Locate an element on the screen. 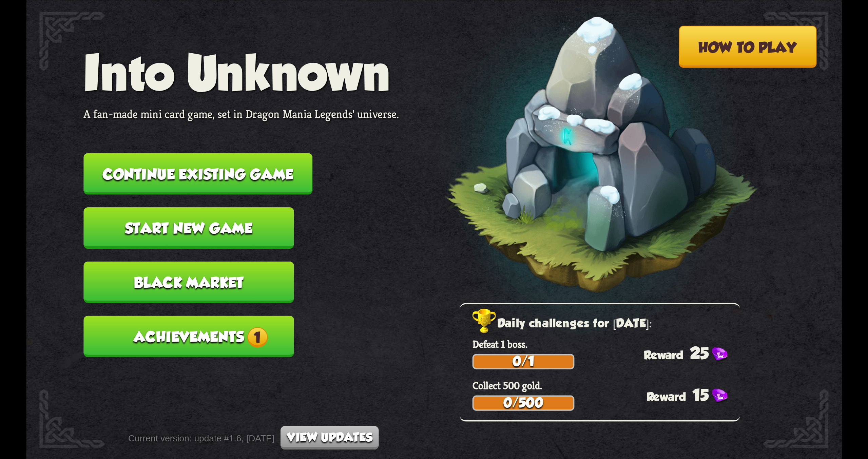 The width and height of the screenshot is (868, 459). div: 0/500 is located at coordinates (523, 403).